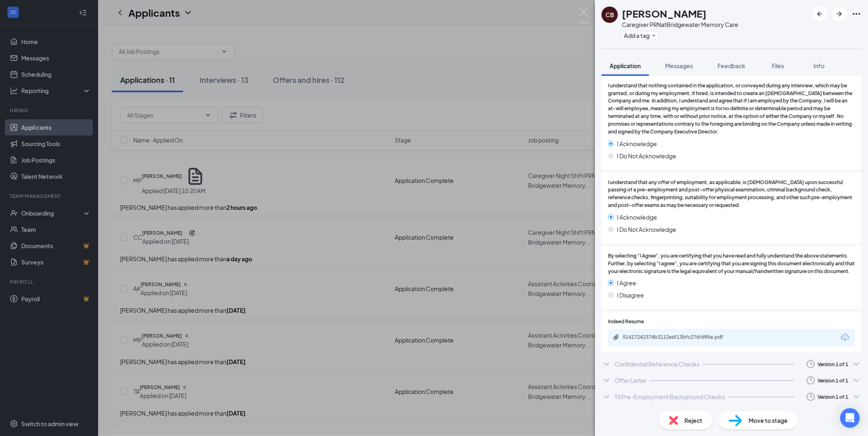 This screenshot has height=436, width=868. What do you see at coordinates (693, 420) in the screenshot?
I see `span: Reject` at bounding box center [693, 420].